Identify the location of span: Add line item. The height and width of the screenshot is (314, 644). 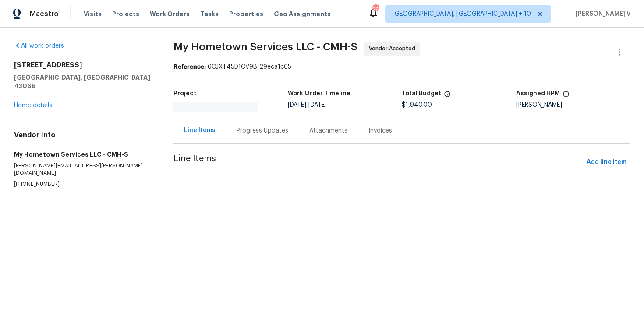
(607, 162).